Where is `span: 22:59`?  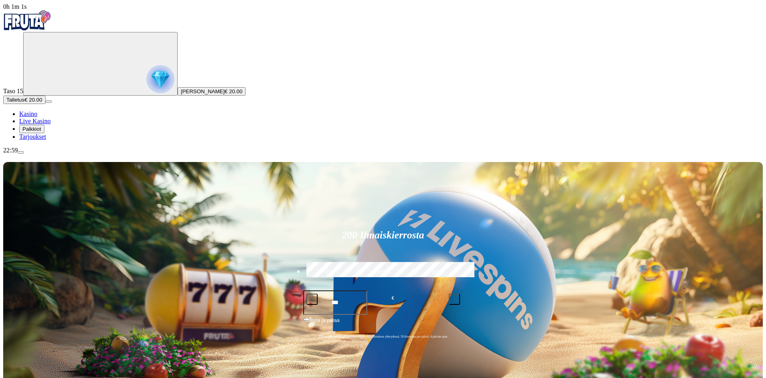 span: 22:59 is located at coordinates (10, 150).